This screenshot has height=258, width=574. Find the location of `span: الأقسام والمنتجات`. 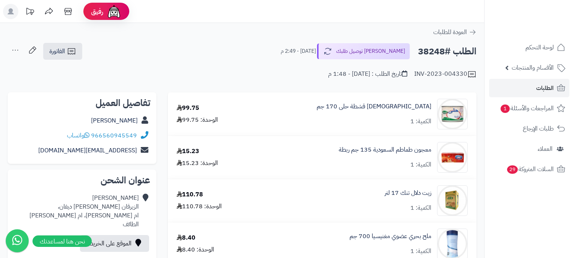

span: الأقسام والمنتجات is located at coordinates (533, 68).